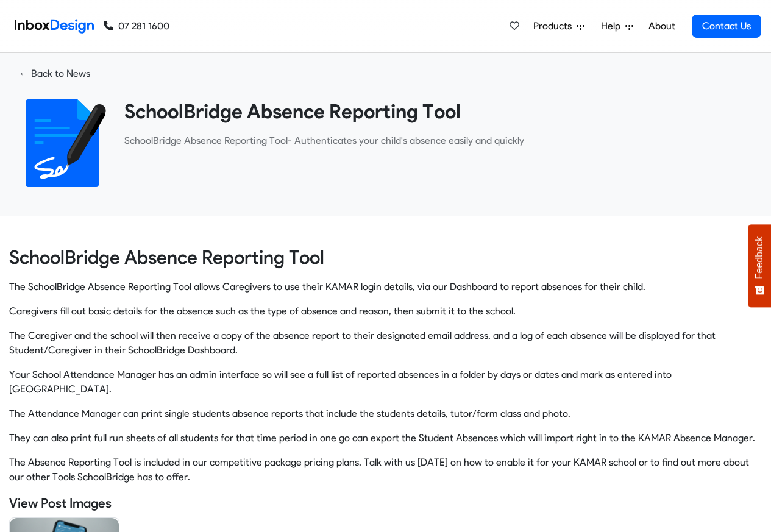 The height and width of the screenshot is (532, 771). What do you see at coordinates (559, 26) in the screenshot?
I see `a: Products` at bounding box center [559, 26].